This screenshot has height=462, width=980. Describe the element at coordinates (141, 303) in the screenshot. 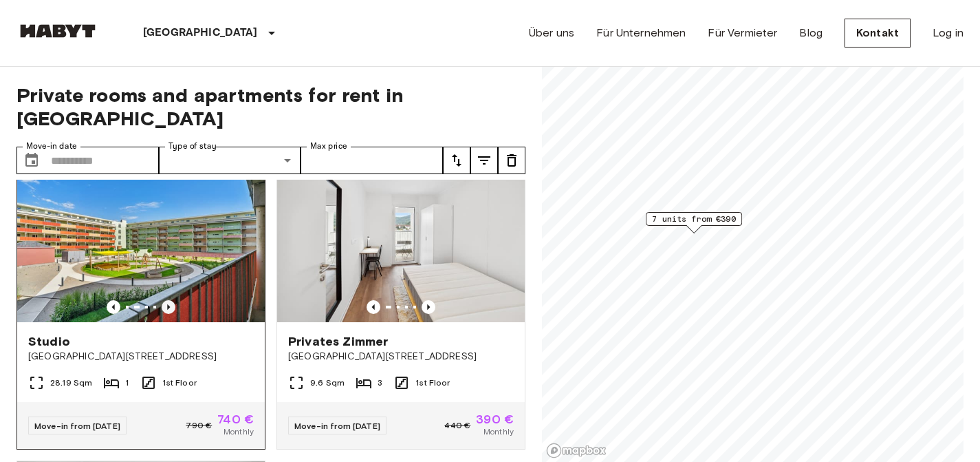

I see `a: Marketing picture of unit AT-21-001-012-01Marketing picture of unit AT-21-001-012-01Previous imag...` at that location.